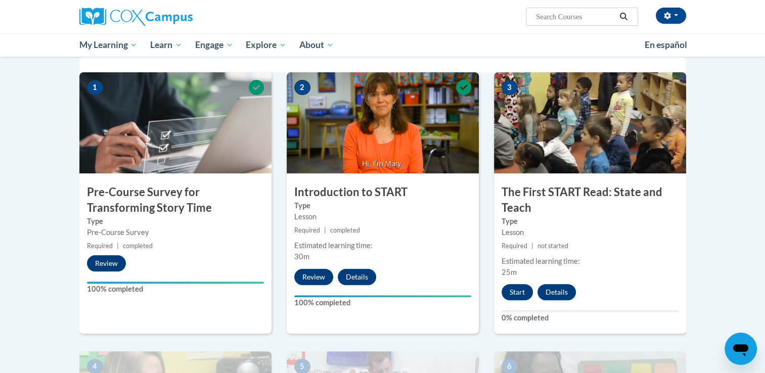  I want to click on button: Start, so click(517, 292).